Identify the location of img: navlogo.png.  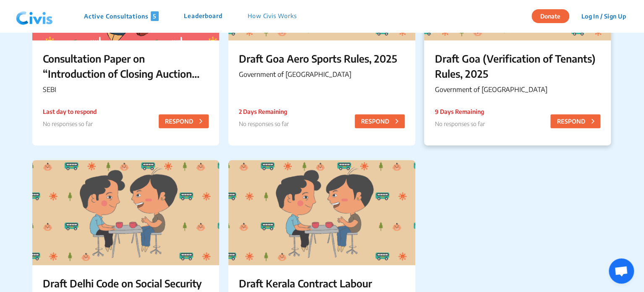
(35, 16).